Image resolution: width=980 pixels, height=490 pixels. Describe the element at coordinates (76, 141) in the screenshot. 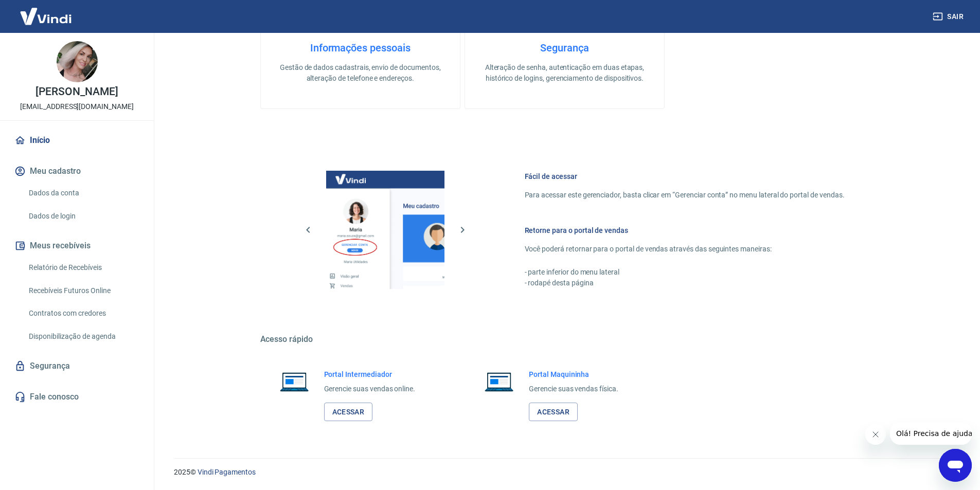

I see `a: Início` at that location.